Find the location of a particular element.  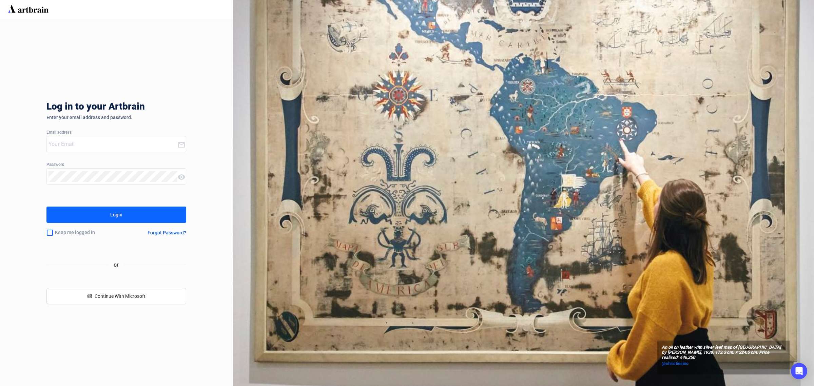

a: @christiesinc is located at coordinates (724, 364).